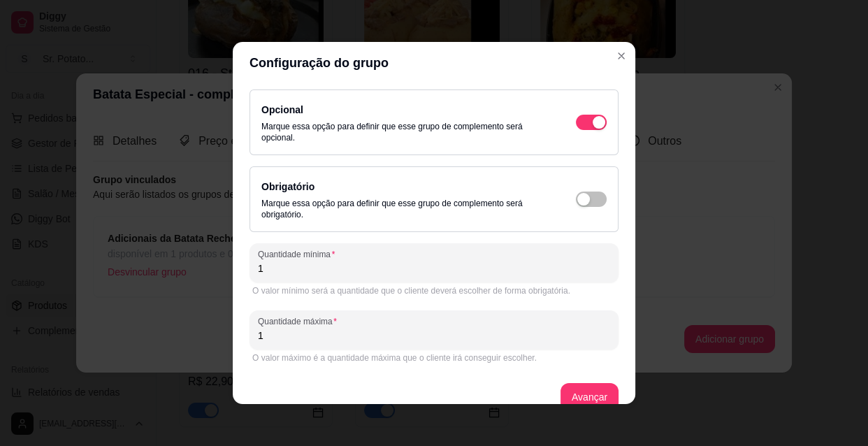 This screenshot has height=446, width=868. What do you see at coordinates (434, 357) in the screenshot?
I see `div: O valor máximo é a quantidade máxima que o cliente irá conseguir escolher.` at bounding box center [434, 357].